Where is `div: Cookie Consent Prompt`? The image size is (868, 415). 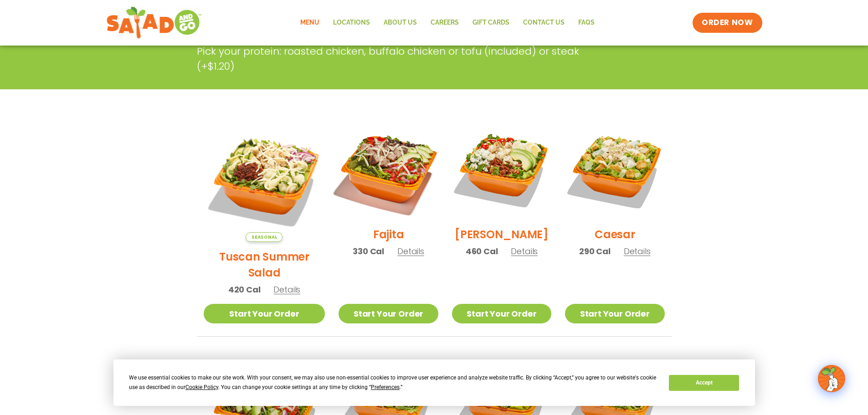
div: Cookie Consent Prompt is located at coordinates (434, 383).